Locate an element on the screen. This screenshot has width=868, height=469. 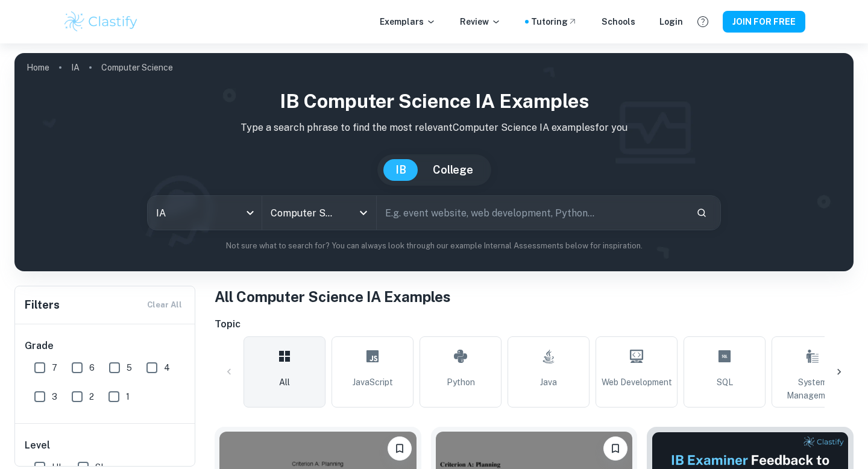
span: 4 is located at coordinates (167, 368).